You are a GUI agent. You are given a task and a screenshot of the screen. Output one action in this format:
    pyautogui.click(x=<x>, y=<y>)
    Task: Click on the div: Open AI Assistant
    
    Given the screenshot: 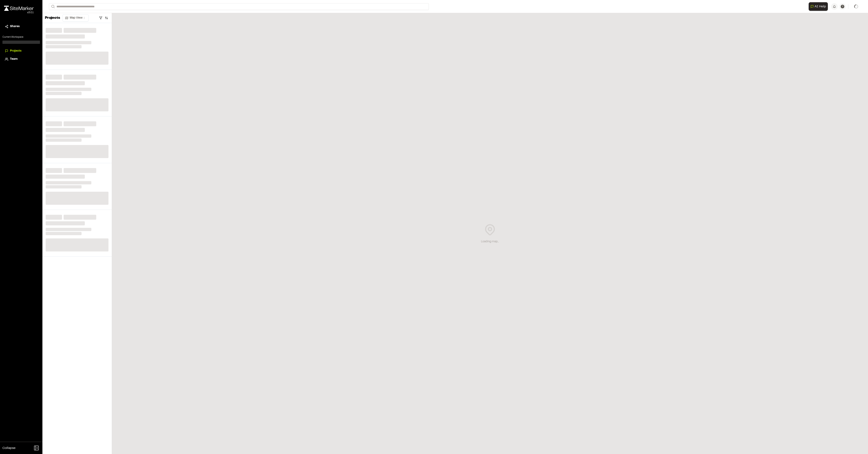 What is the action you would take?
    pyautogui.click(x=819, y=6)
    